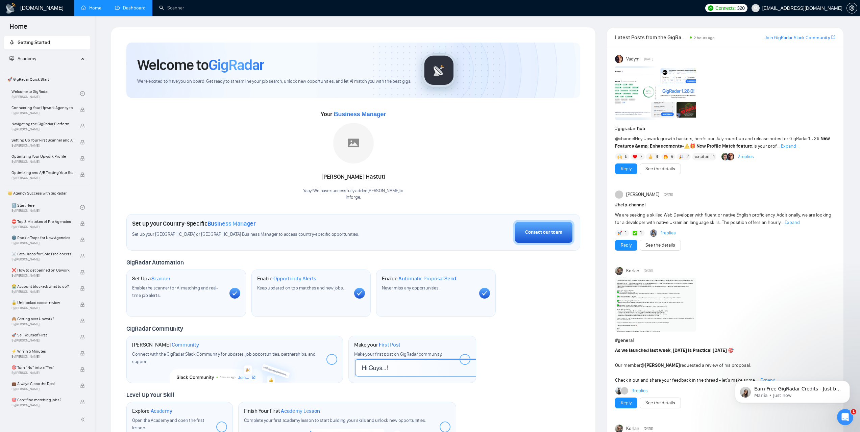 The image size is (860, 432). Describe the element at coordinates (640, 391) in the screenshot. I see `a: 3replies` at that location.